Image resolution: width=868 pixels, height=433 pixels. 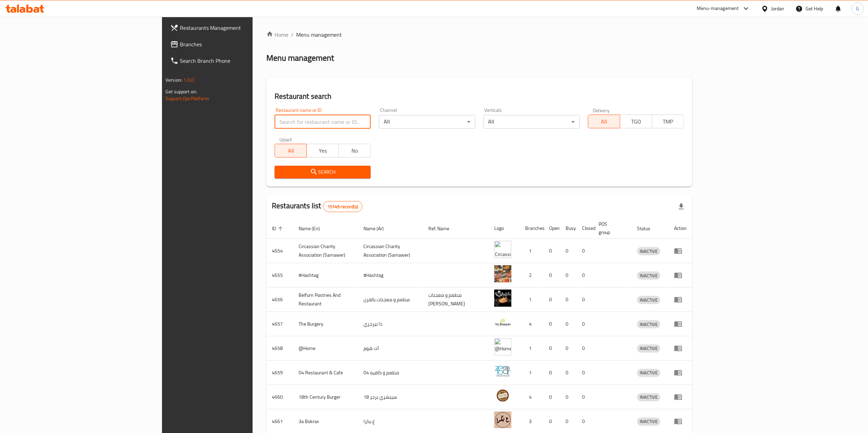 I want to click on a: Search Branch Phone, so click(x=236, y=60).